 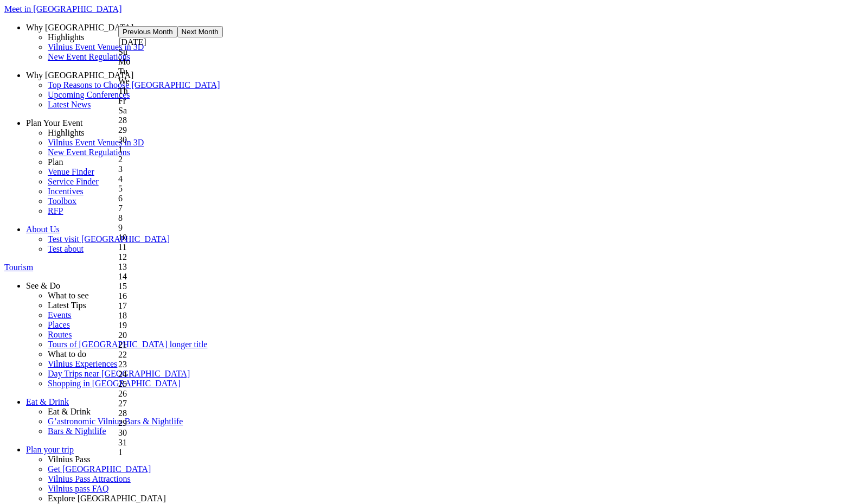 What do you see at coordinates (89, 479) in the screenshot?
I see `span: Vilnius Pass Attractions` at bounding box center [89, 479].